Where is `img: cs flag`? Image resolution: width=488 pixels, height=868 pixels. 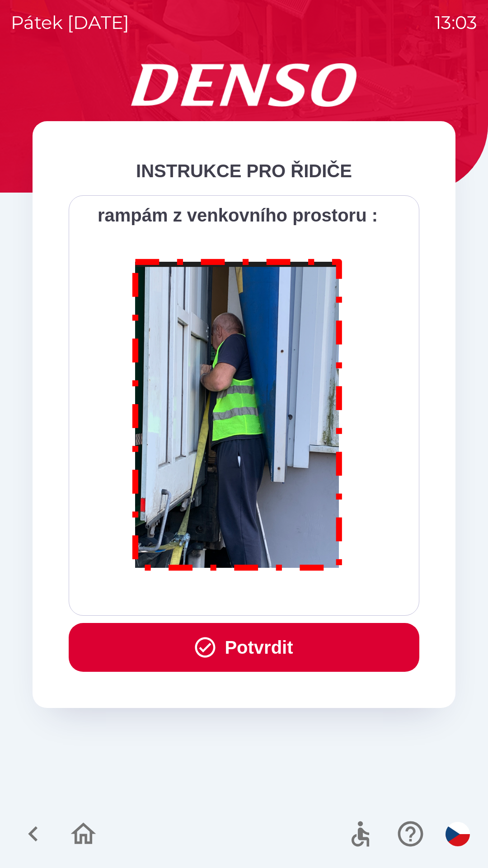
img: cs flag is located at coordinates (458, 834).